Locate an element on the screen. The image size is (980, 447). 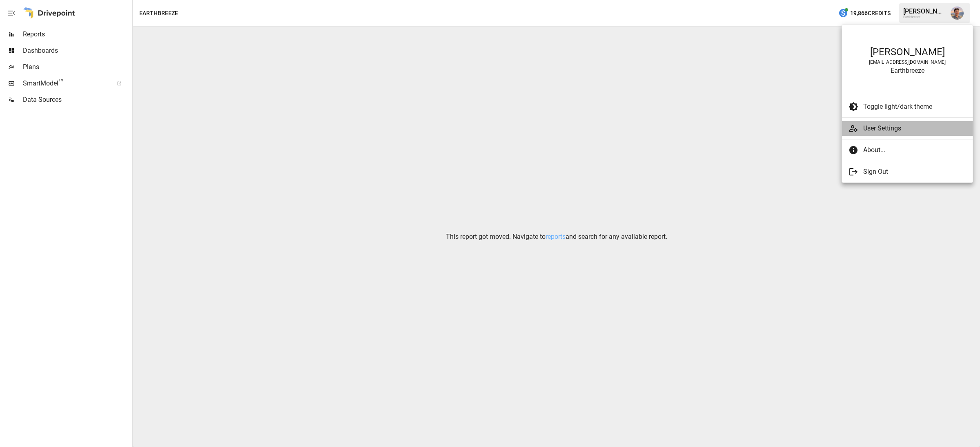
span: About... is located at coordinates (915, 150).